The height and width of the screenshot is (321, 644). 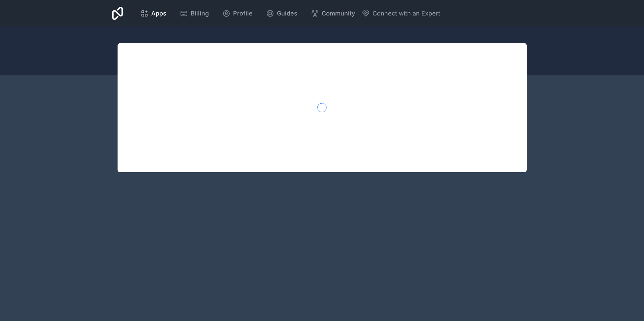 I want to click on a: Guides, so click(x=282, y=13).